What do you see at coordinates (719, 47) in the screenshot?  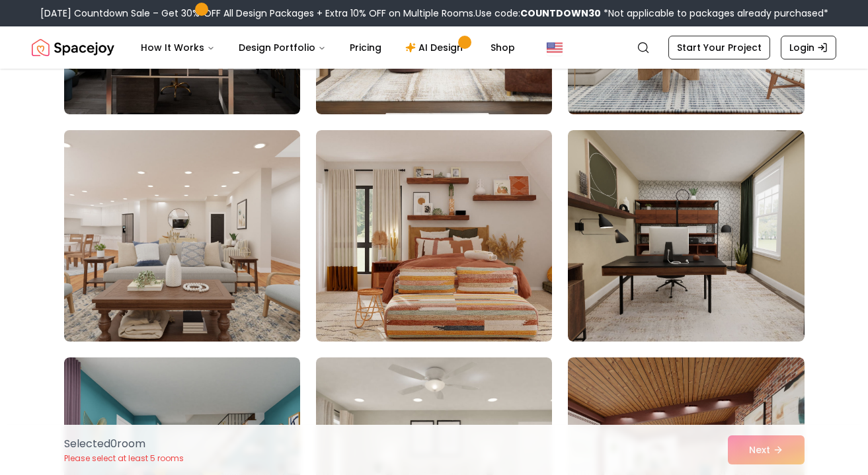 I see `a: Start Your Project` at bounding box center [719, 47].